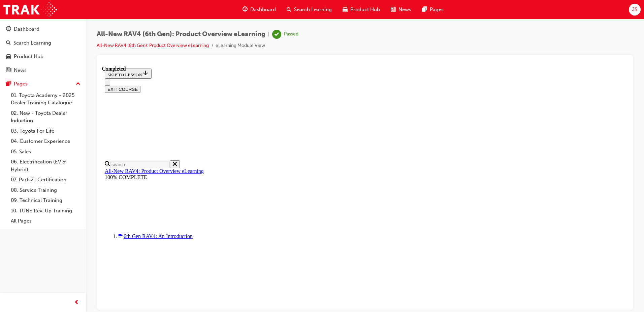 The width and height of the screenshot is (644, 312). What do you see at coordinates (20, 84) in the screenshot?
I see `div: Pages` at bounding box center [20, 84].